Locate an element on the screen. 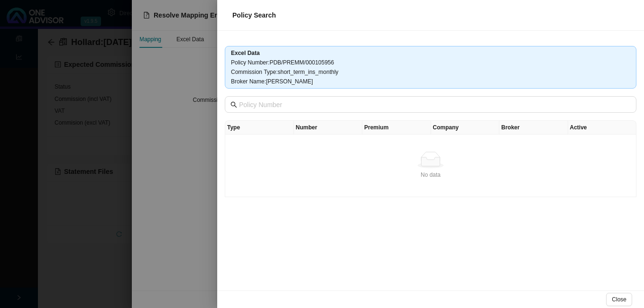 The image size is (644, 308). span: search is located at coordinates (234, 105).